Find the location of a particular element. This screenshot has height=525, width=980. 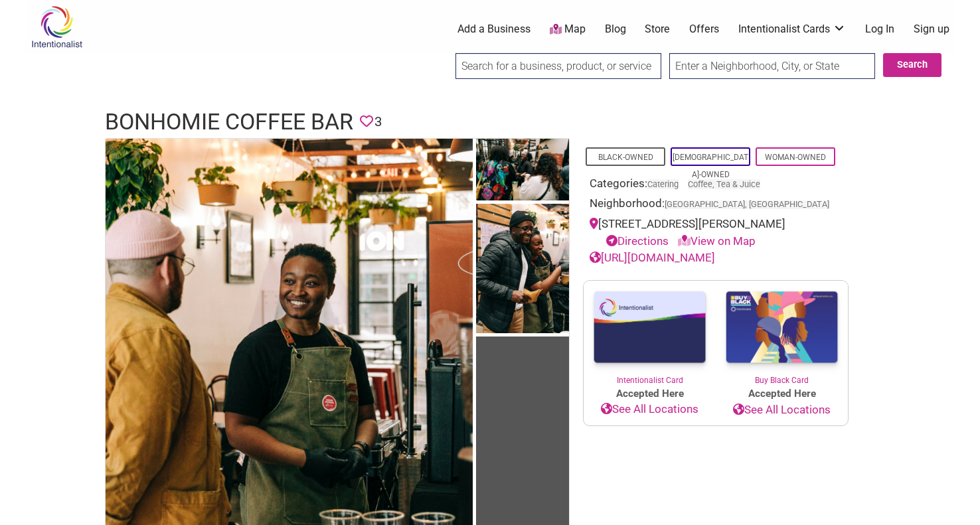

div: Neighborhood: is located at coordinates (716, 205).